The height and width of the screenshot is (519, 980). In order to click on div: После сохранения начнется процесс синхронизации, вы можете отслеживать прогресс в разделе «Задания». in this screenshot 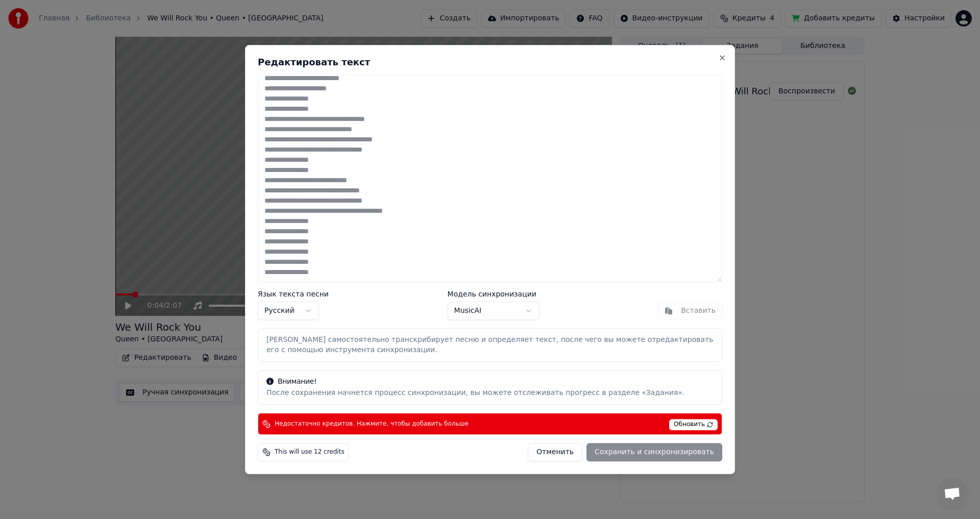, I will do `click(490, 393)`.